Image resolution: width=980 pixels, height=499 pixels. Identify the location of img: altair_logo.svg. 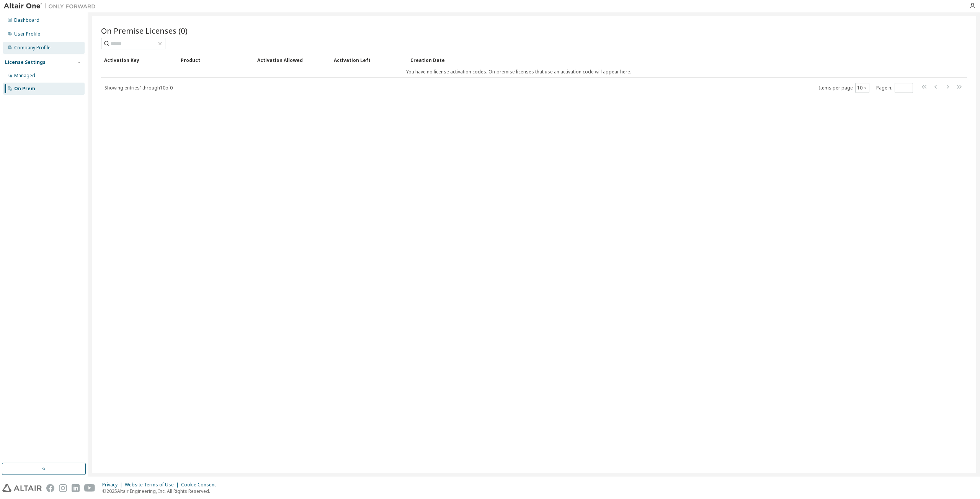
(22, 488).